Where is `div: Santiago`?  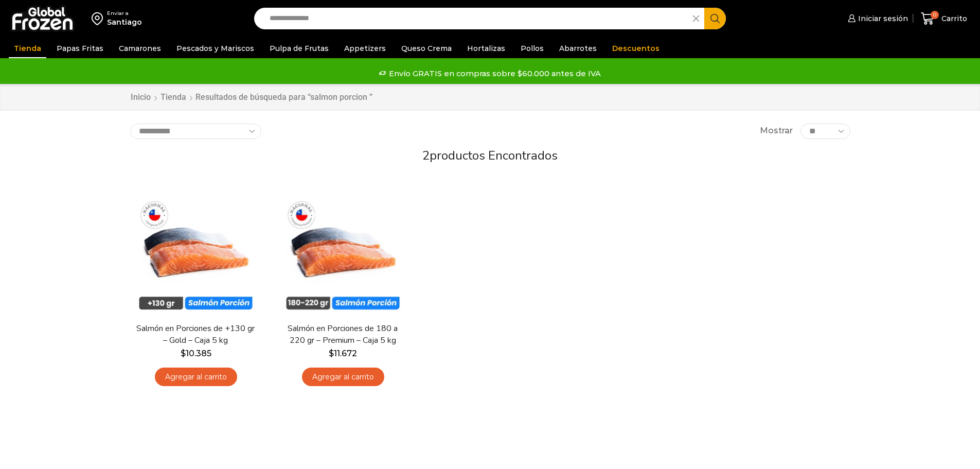
div: Santiago is located at coordinates (125, 22).